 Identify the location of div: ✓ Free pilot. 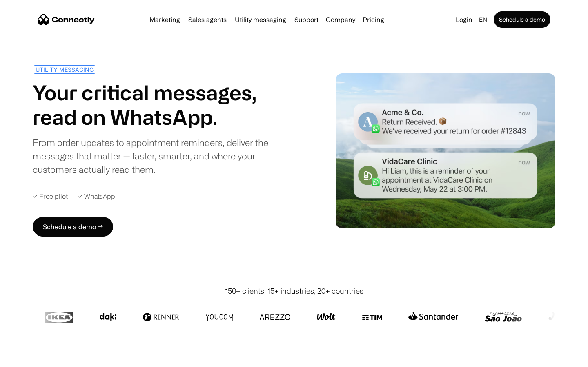
(50, 196).